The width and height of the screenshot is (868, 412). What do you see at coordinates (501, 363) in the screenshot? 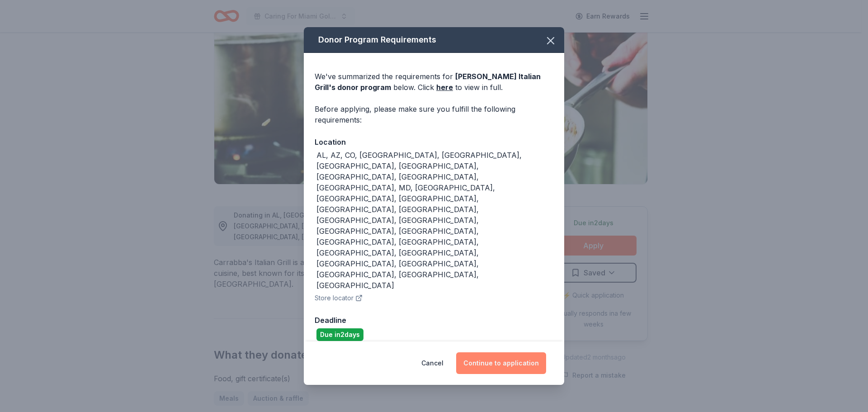
I see `button: Continue to application` at bounding box center [501, 363].